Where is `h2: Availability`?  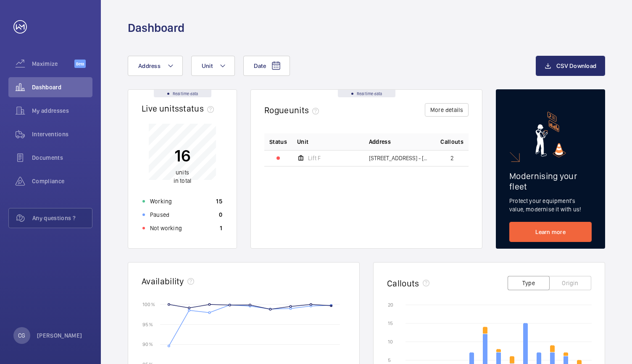 h2: Availability is located at coordinates (163, 281).